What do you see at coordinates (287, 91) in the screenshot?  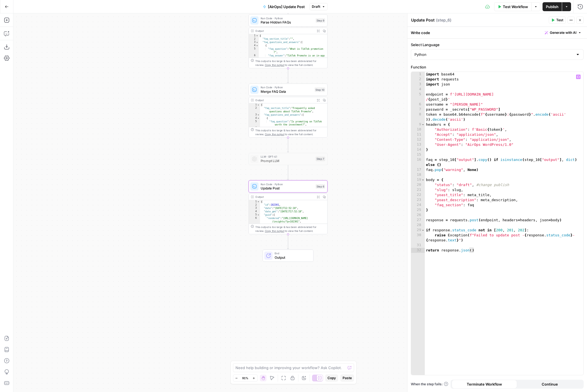 I see `span: Merge FAQ Data` at bounding box center [287, 91].